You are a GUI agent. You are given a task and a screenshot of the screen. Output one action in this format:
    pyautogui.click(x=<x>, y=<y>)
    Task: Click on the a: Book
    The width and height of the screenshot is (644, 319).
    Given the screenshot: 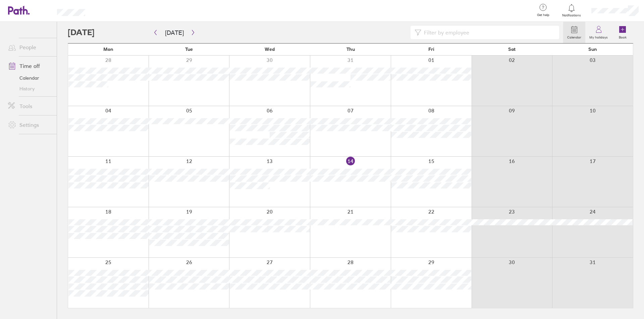 What is the action you would take?
    pyautogui.click(x=623, y=32)
    